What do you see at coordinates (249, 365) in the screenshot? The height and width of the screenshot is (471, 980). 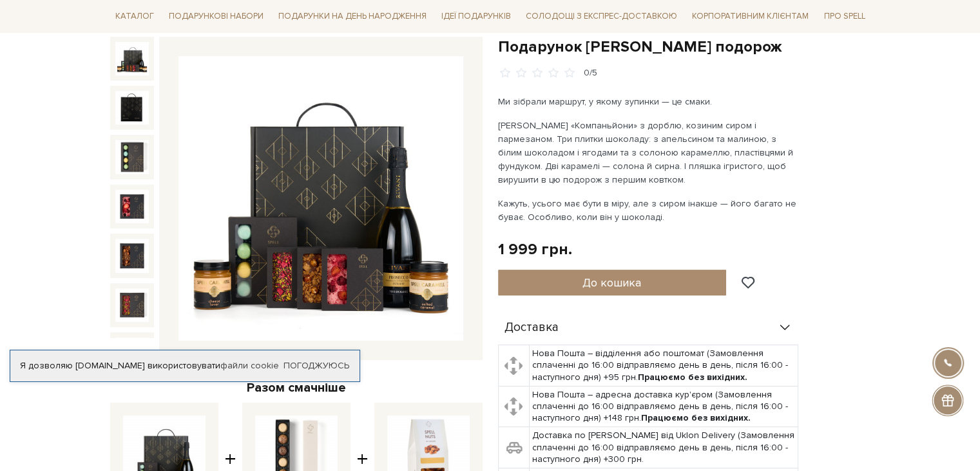 I see `a: файли cookie` at bounding box center [249, 365].